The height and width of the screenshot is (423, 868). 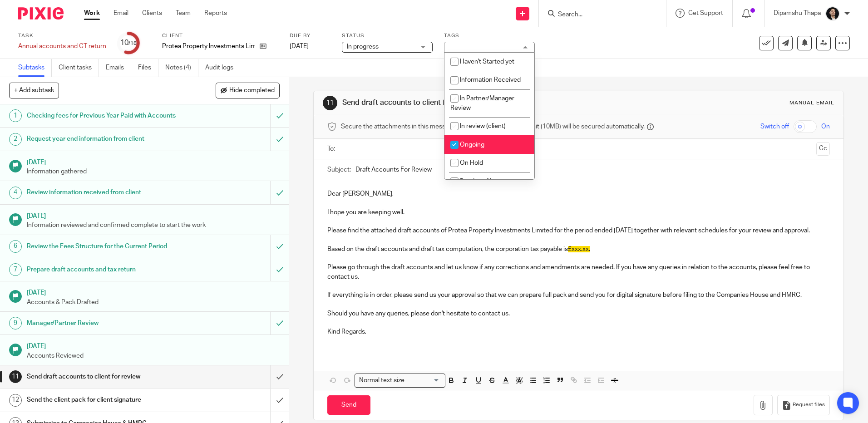 I want to click on span: Ongoing, so click(x=472, y=144).